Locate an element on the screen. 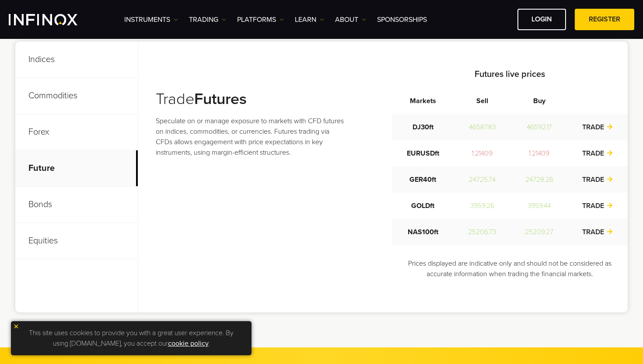 This screenshot has height=364, width=643. td: 24725.74 is located at coordinates (482, 180).